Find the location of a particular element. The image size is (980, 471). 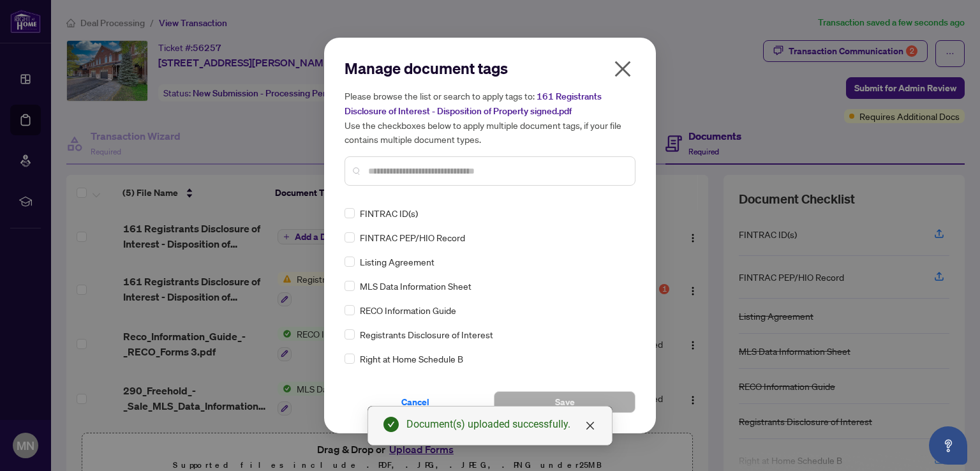

span: Registrants Disclosure of Interest is located at coordinates (426, 334).